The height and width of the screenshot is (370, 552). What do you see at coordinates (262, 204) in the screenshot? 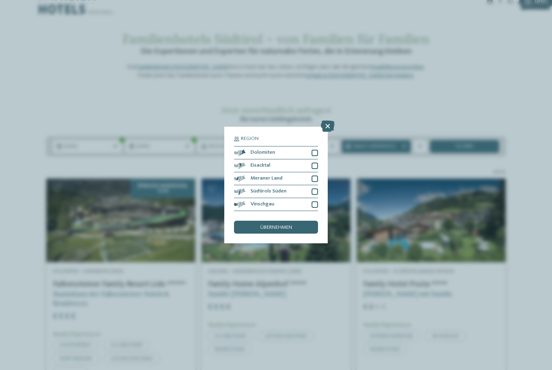
I see `span: Vinschgau` at bounding box center [262, 204].